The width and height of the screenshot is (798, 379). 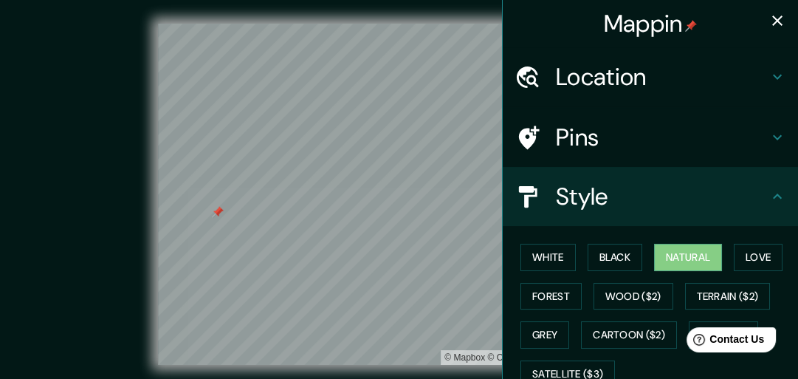 What do you see at coordinates (650, 24) in the screenshot?
I see `h4: Mappin` at bounding box center [650, 24].